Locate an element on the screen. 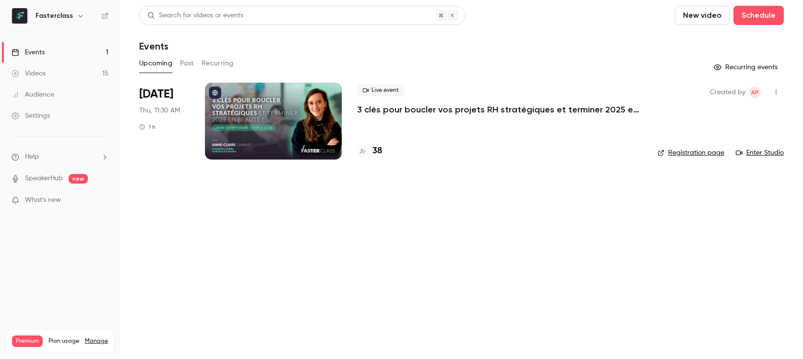  span: Thu, 11:30 AM is located at coordinates (159, 110).